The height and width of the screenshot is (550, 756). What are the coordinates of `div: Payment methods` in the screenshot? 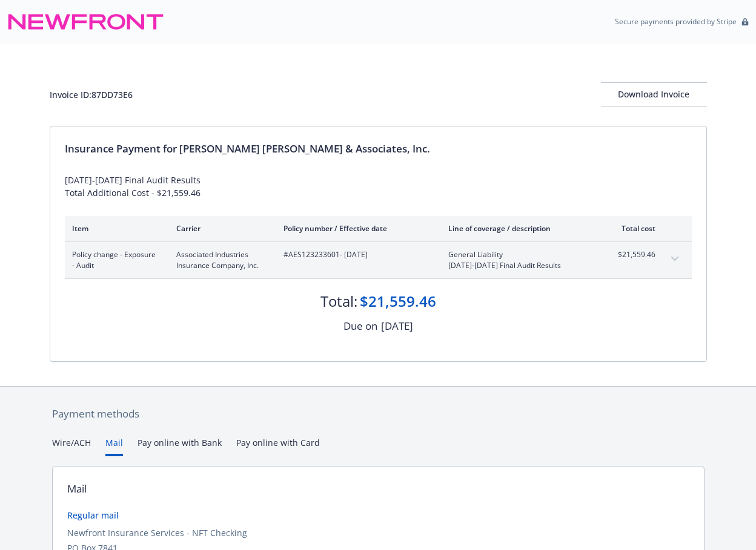 It's located at (378, 414).